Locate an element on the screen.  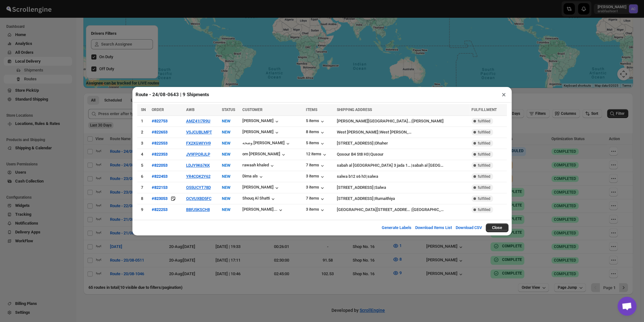
button: Dima als is located at coordinates (253, 177).